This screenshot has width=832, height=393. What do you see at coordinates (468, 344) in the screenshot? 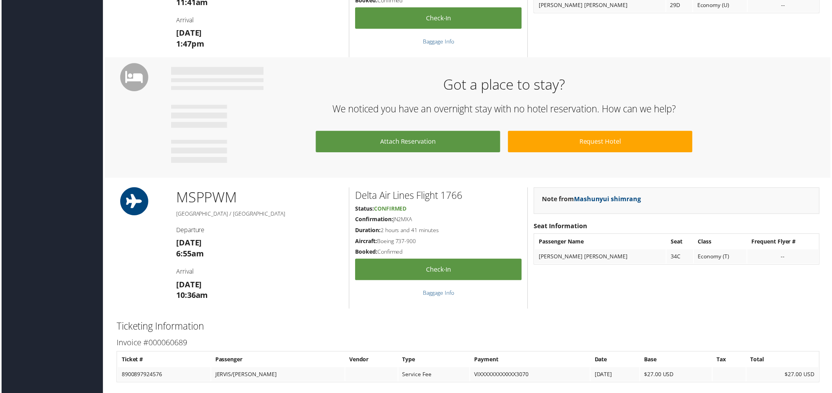
I see `h3: Invoice #000060689` at bounding box center [468, 344].